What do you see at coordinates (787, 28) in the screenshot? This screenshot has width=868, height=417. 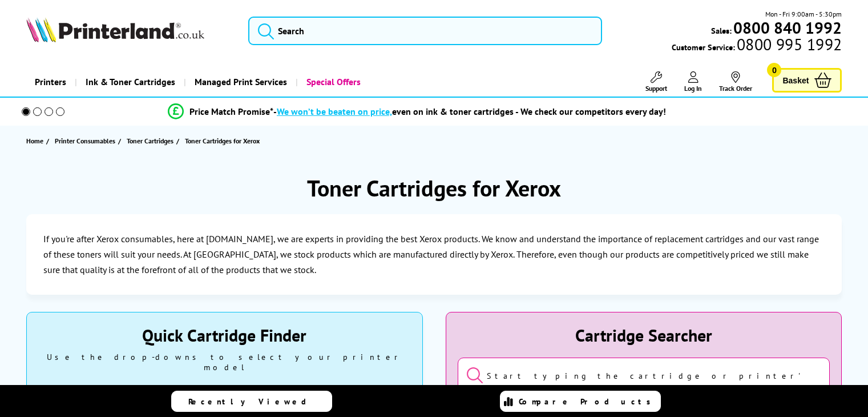 I see `a: 0800 840 1992` at bounding box center [787, 28].